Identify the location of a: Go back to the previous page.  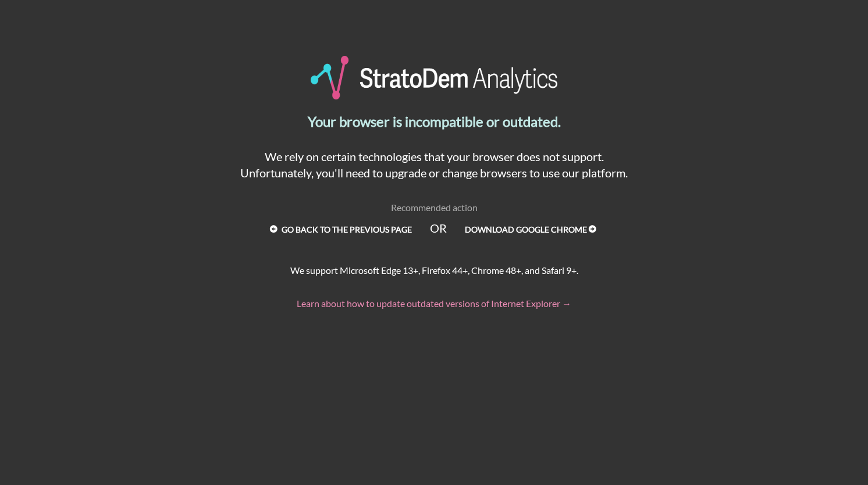
(341, 229).